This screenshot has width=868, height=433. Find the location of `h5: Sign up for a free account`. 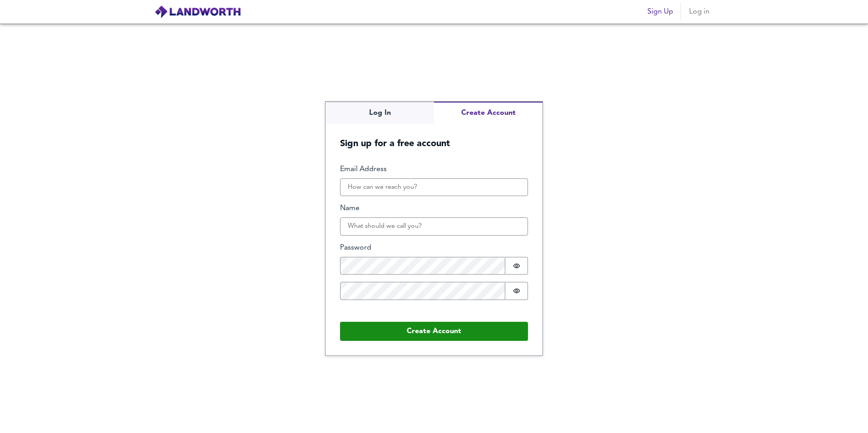

h5: Sign up for a free account is located at coordinates (434, 137).